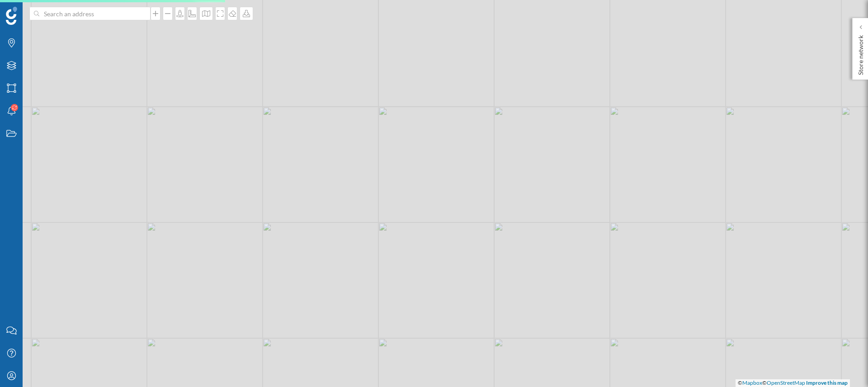  What do you see at coordinates (827, 382) in the screenshot?
I see `a: Improve this map` at bounding box center [827, 382].